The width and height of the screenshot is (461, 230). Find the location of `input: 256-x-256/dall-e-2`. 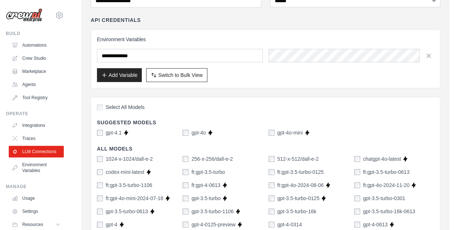

input: 256-x-256/dall-e-2 is located at coordinates (185, 159).